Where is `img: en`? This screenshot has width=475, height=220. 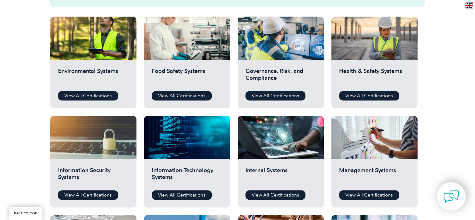
img: en is located at coordinates (469, 5).